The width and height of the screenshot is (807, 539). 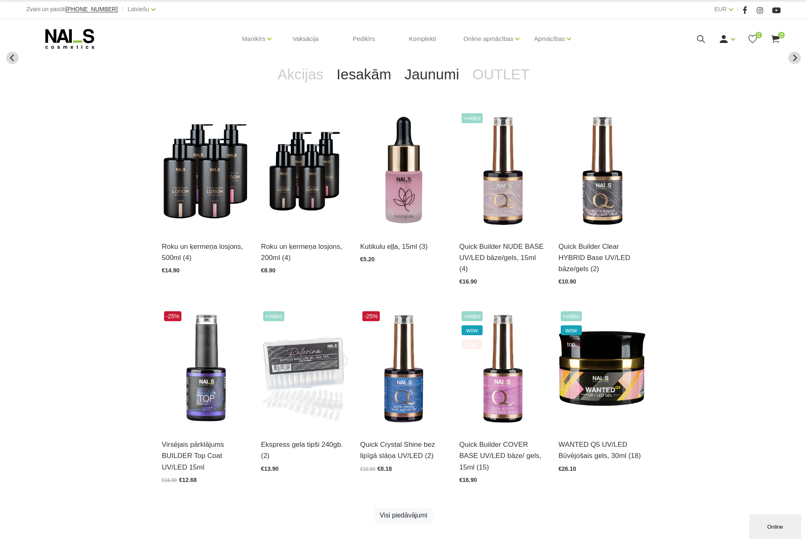 What do you see at coordinates (501, 74) in the screenshot?
I see `a: OUTLET` at bounding box center [501, 74].